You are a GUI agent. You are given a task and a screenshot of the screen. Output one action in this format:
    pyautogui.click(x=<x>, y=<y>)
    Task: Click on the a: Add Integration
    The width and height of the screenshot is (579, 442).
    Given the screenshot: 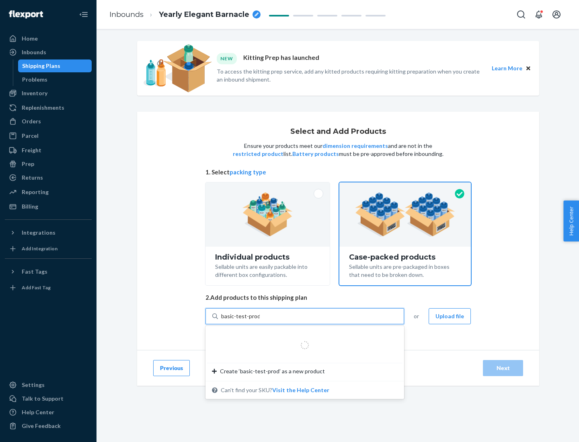 What is the action you would take?
    pyautogui.click(x=48, y=249)
    